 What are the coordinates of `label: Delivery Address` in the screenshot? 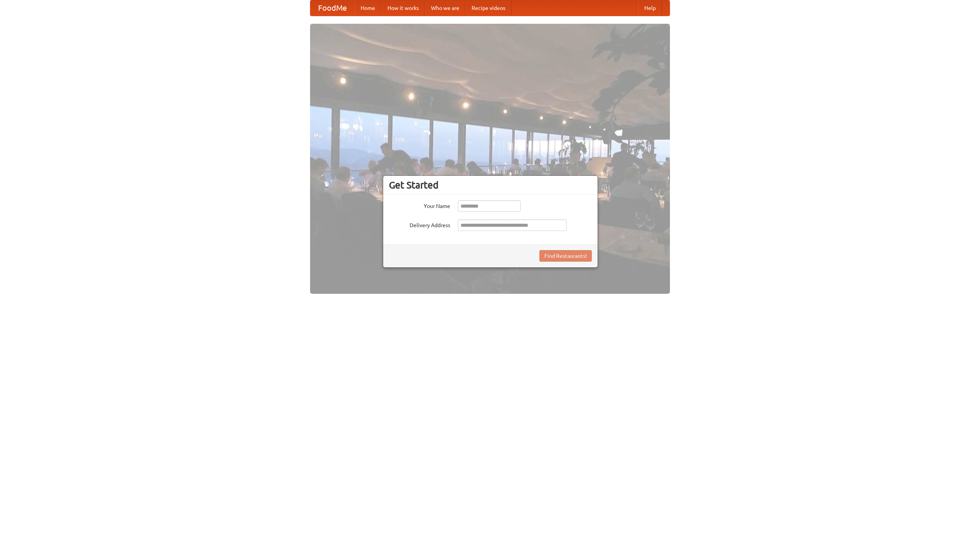 It's located at (420, 224).